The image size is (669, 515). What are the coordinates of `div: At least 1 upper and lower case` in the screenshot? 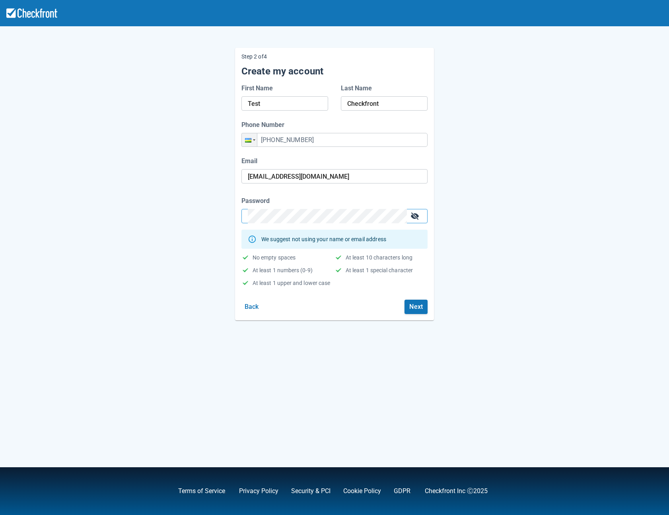 It's located at (291, 283).